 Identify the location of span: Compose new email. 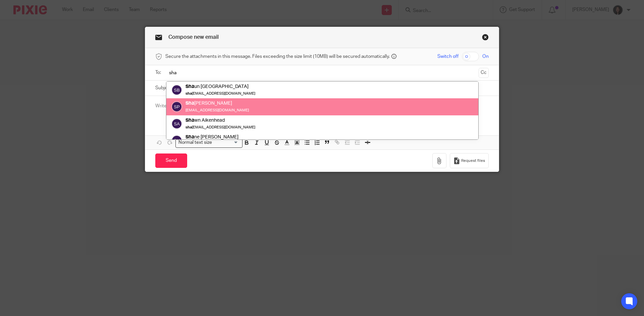
(193, 37).